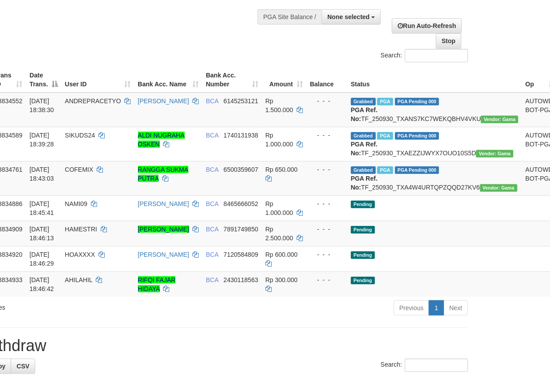 This screenshot has width=550, height=376. What do you see at coordinates (279, 234) in the screenshot?
I see `span: Rp 2.500.000` at bounding box center [279, 234].